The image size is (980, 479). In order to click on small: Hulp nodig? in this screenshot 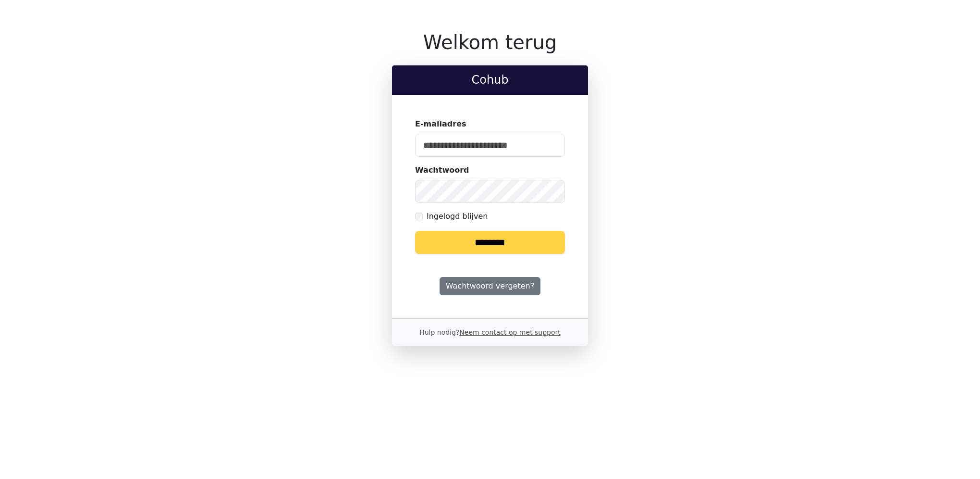, I will do `click(490, 332)`.